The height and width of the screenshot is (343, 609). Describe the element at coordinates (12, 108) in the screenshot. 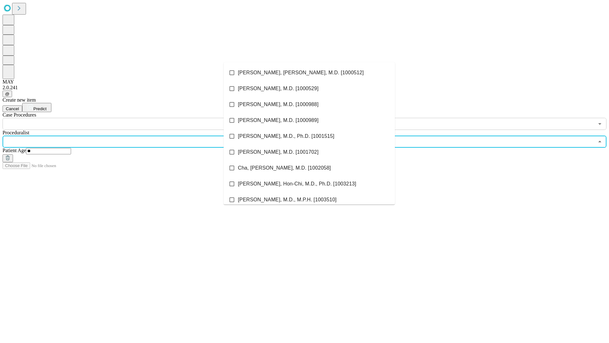

I see `span: Cancel` at that location.